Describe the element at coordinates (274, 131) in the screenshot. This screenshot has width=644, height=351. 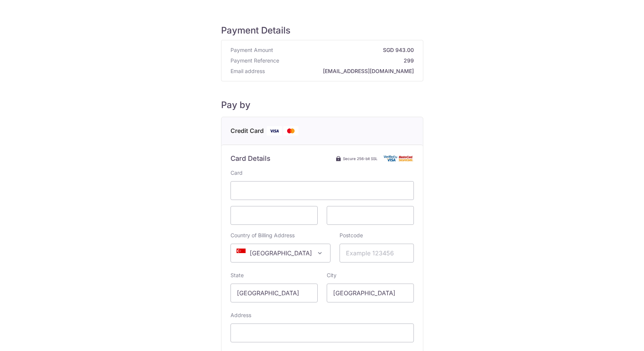
I see `img: Visa` at that location.